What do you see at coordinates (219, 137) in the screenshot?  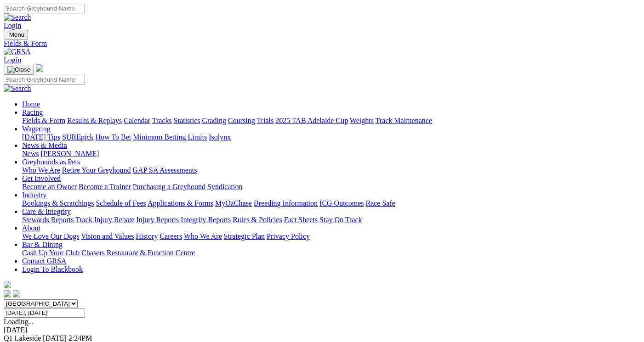 I see `a: Isolynx` at bounding box center [219, 137].